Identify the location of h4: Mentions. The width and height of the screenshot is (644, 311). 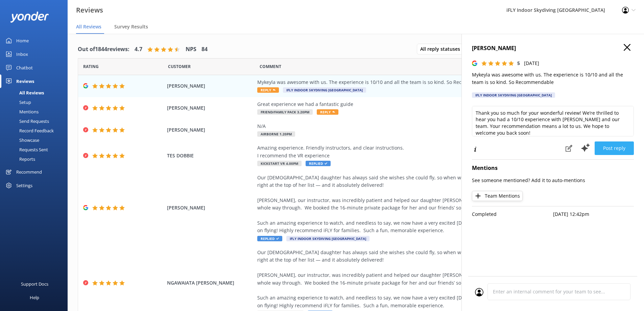
(553, 168).